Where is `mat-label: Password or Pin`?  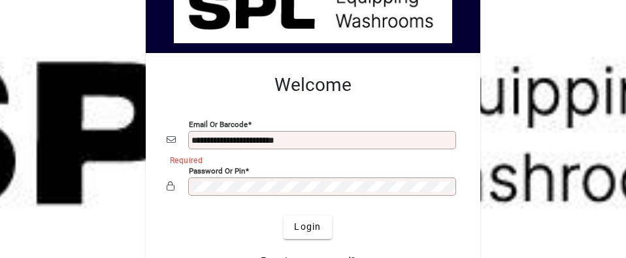
mat-label: Password or Pin is located at coordinates (217, 170).